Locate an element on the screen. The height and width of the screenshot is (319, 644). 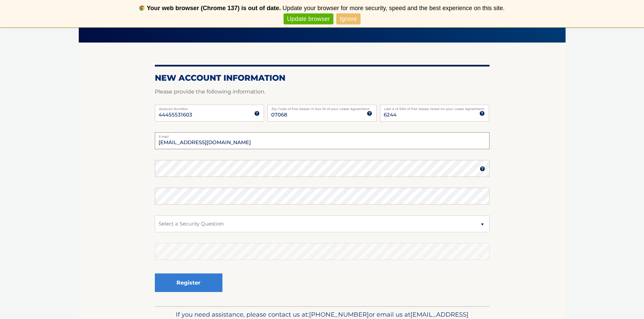
input: Account Number is located at coordinates (209, 113).